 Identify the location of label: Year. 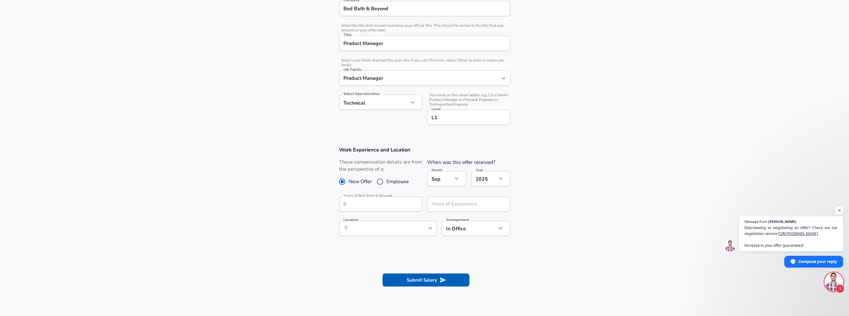
(479, 170).